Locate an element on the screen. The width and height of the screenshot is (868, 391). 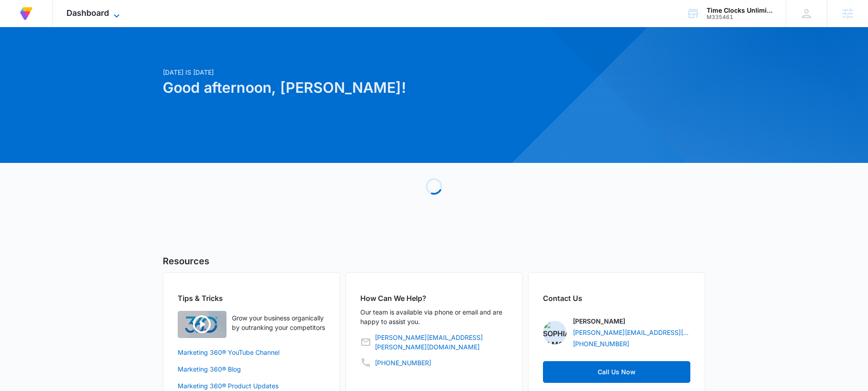
img: logo_orange.svg is located at coordinates (18, 18).